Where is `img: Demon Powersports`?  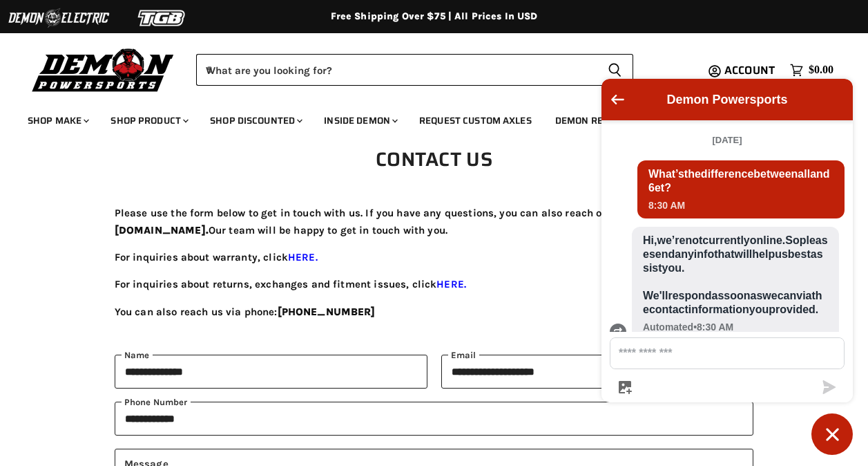 img: Demon Powersports is located at coordinates (103, 69).